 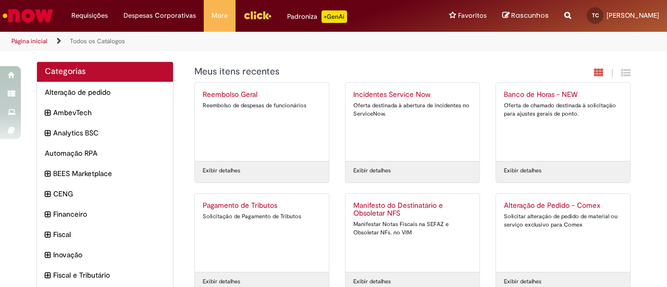 What do you see at coordinates (105, 173) in the screenshot?
I see `div: expandir categoria BEES Marketplace BEES Marketplace` at bounding box center [105, 173].